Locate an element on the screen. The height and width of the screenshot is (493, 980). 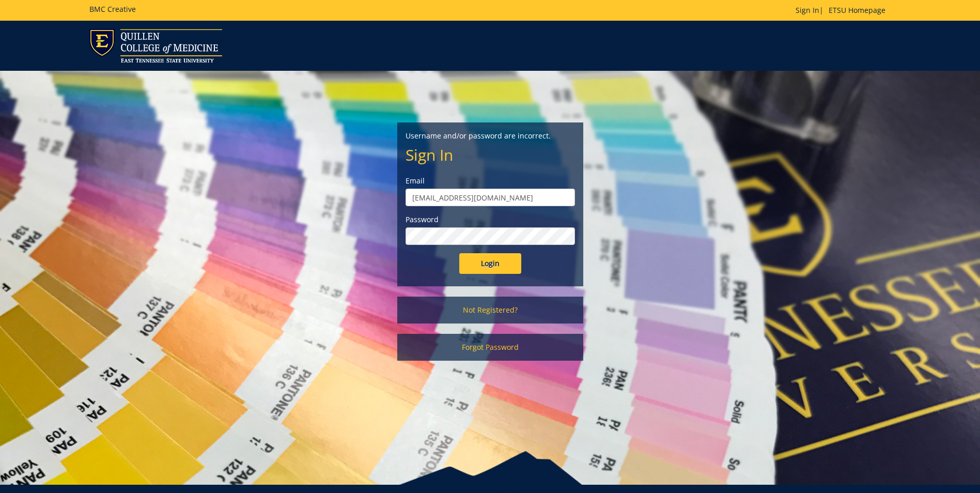
a: ETSU Homepage is located at coordinates (857, 10).